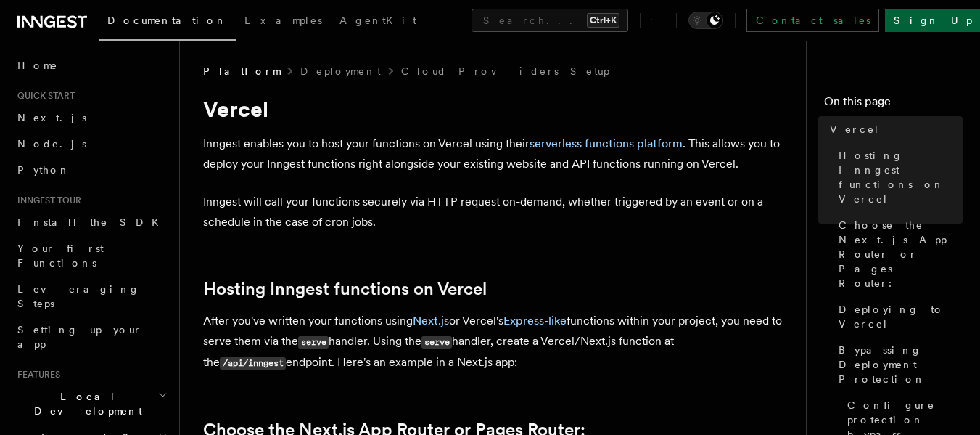 Image resolution: width=980 pixels, height=435 pixels. I want to click on span: Platform, so click(242, 71).